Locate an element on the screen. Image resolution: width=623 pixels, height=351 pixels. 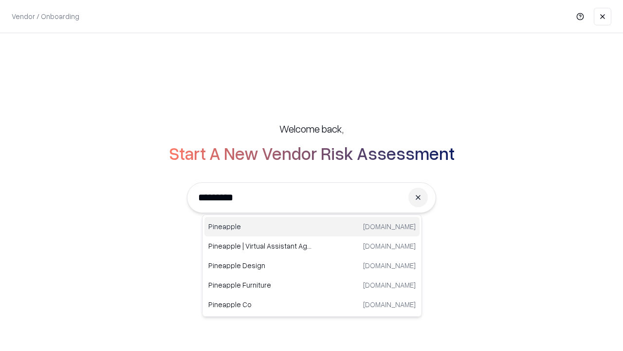
h2: Start A New Vendor Risk Assessment is located at coordinates (312, 153).